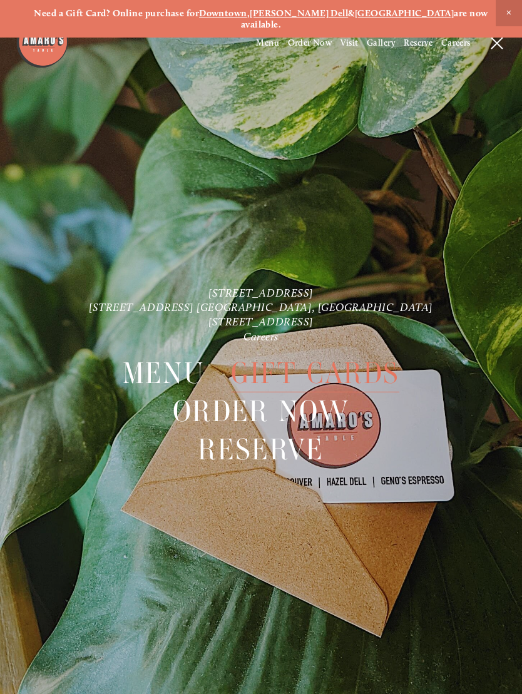  I want to click on span: Gallery, so click(381, 43).